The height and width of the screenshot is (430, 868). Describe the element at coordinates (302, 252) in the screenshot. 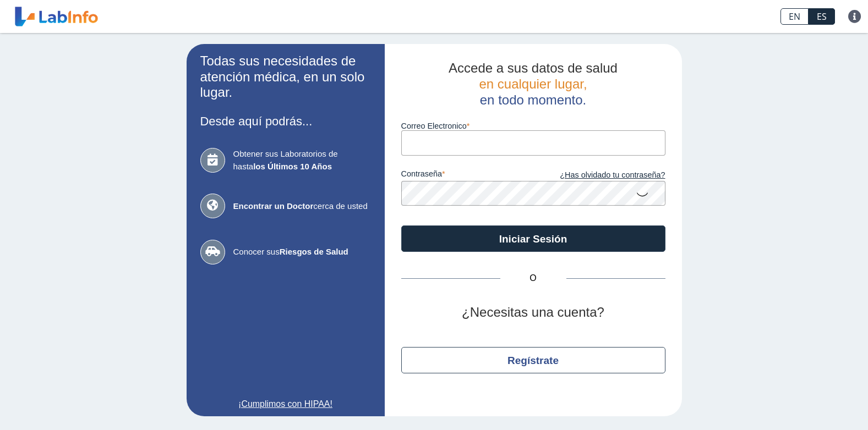

I see `span: Conocer sus` at that location.